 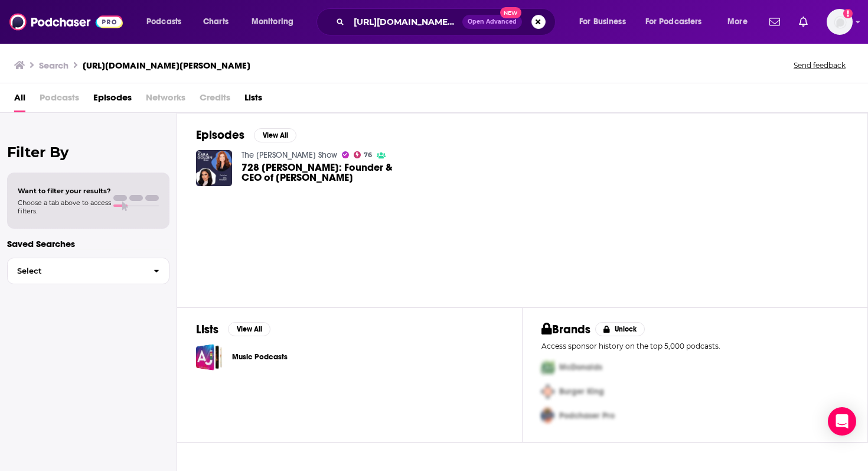 What do you see at coordinates (587, 415) in the screenshot?
I see `span: Podchaser Pro` at bounding box center [587, 415].